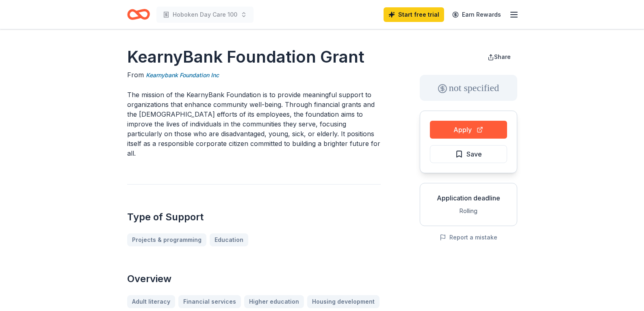 Image resolution: width=644 pixels, height=311 pixels. I want to click on span: Hoboken Day Care 100, so click(205, 15).